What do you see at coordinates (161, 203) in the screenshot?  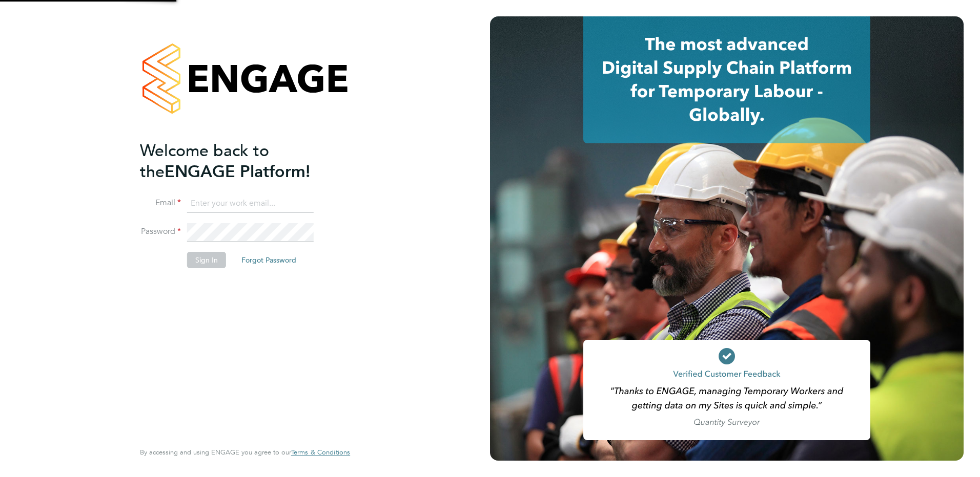 I see `label: Email` at bounding box center [161, 203].